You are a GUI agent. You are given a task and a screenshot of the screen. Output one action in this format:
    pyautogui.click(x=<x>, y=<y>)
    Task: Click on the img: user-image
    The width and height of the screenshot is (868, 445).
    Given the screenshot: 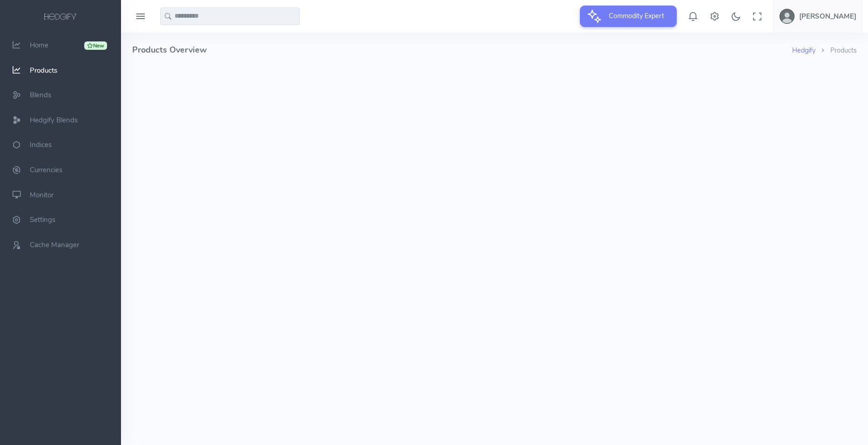 What is the action you would take?
    pyautogui.click(x=787, y=16)
    